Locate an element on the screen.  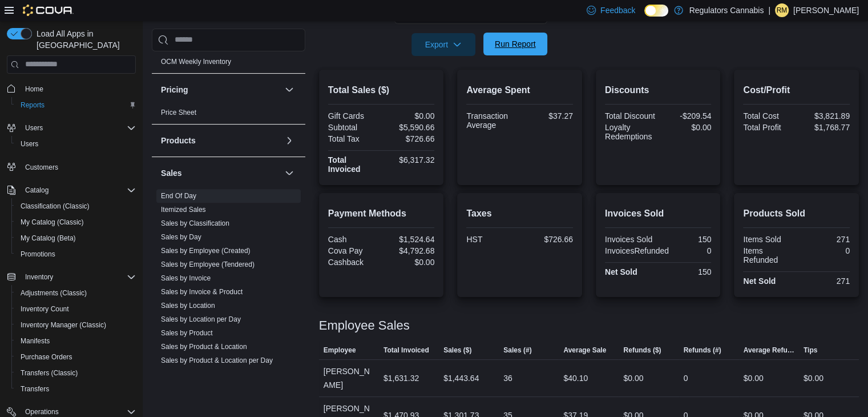
a: Price Sheet is located at coordinates (179, 112).